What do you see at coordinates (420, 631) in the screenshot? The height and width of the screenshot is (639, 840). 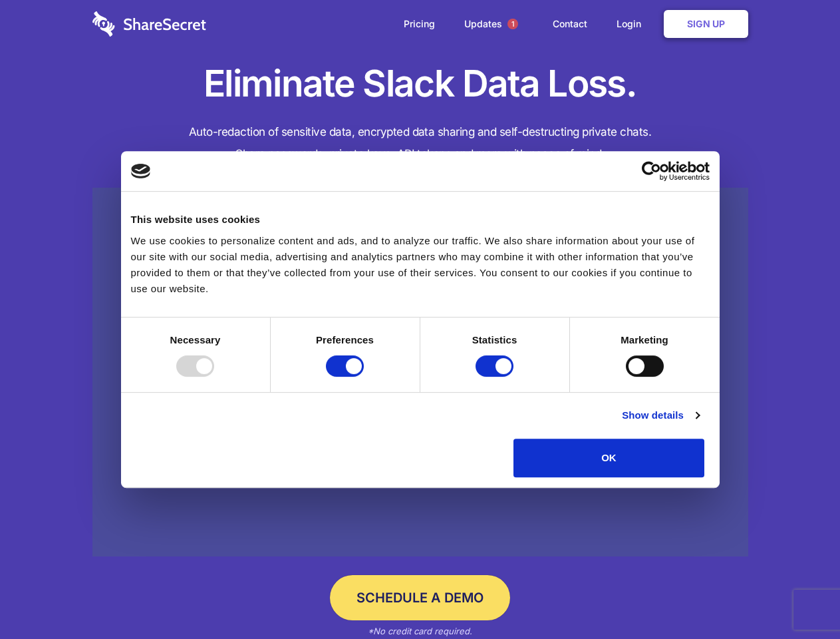 I see `em: *No credit card required.` at bounding box center [420, 631].